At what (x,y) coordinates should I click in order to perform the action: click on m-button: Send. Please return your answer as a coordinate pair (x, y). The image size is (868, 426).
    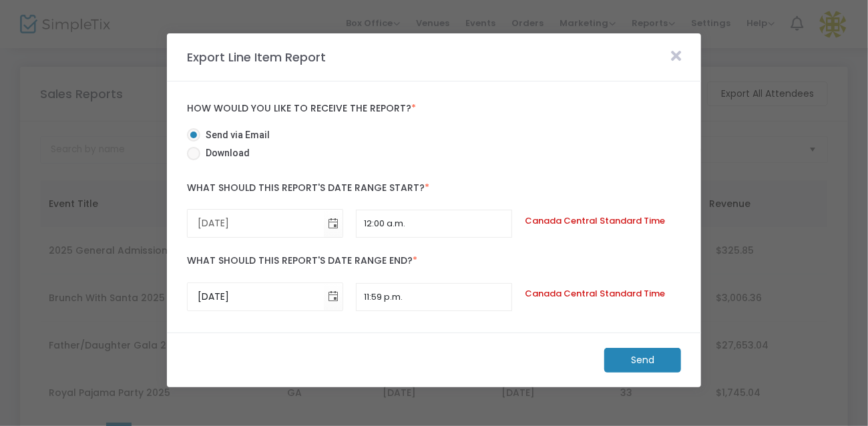
    Looking at the image, I should click on (642, 360).